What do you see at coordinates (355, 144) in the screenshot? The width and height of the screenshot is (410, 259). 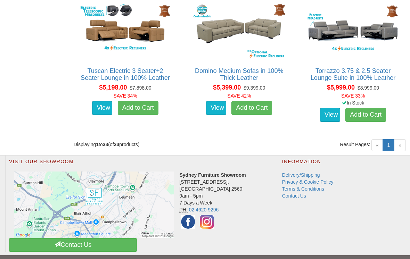 I see `span: Result Pages:` at bounding box center [355, 144].